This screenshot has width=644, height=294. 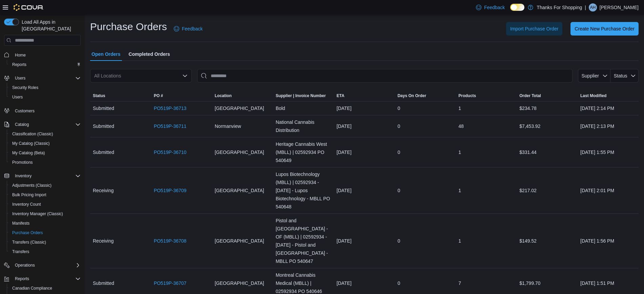 What do you see at coordinates (547, 241) in the screenshot?
I see `div: $149.52` at bounding box center [547, 241].